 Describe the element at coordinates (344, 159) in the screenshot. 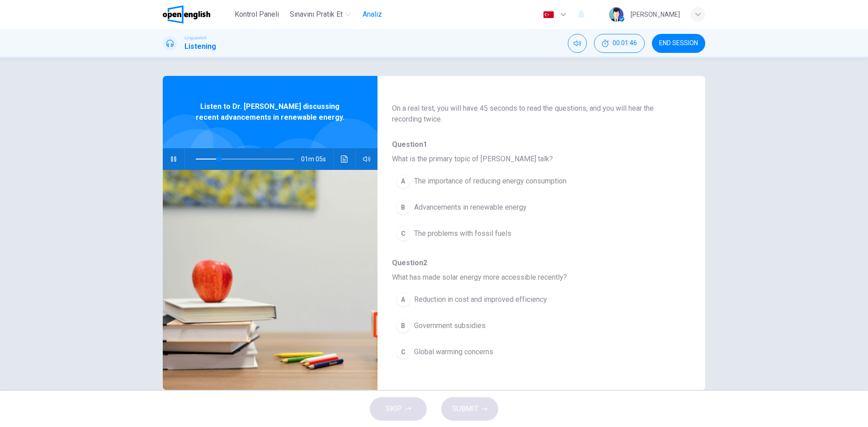

I see `button: Ses transkripsiyonunu görmek için tıklayın` at that location.